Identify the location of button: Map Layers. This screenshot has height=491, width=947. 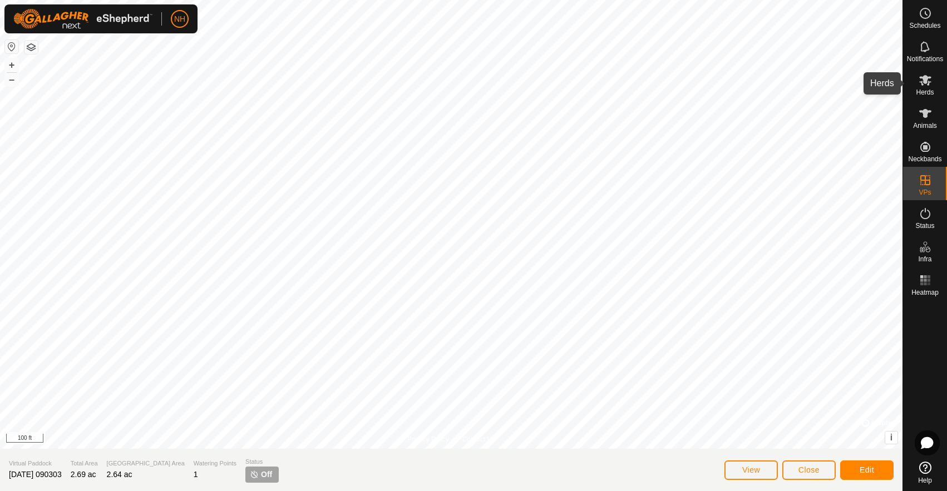
(31, 47).